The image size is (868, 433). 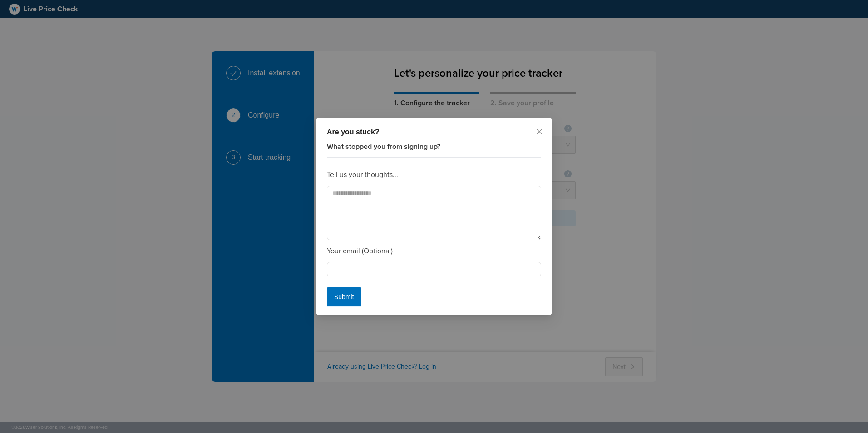 What do you see at coordinates (540, 130) in the screenshot?
I see `button: Close` at bounding box center [540, 130].